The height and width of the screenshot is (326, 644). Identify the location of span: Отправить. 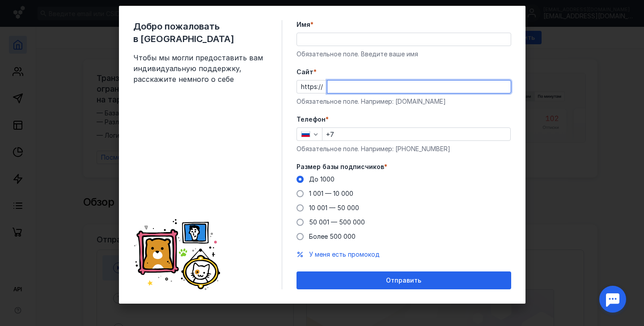
(403, 280).